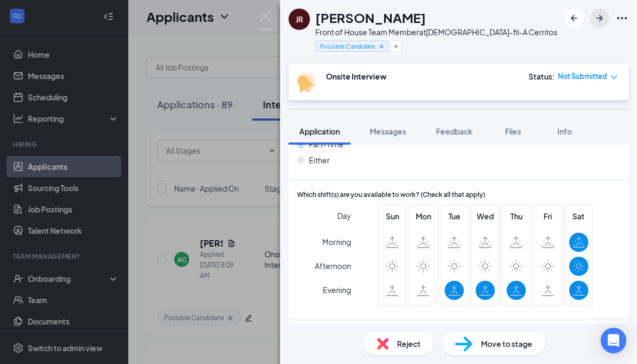 This screenshot has width=637, height=364. What do you see at coordinates (337, 242) in the screenshot?
I see `span: Morning` at bounding box center [337, 242].